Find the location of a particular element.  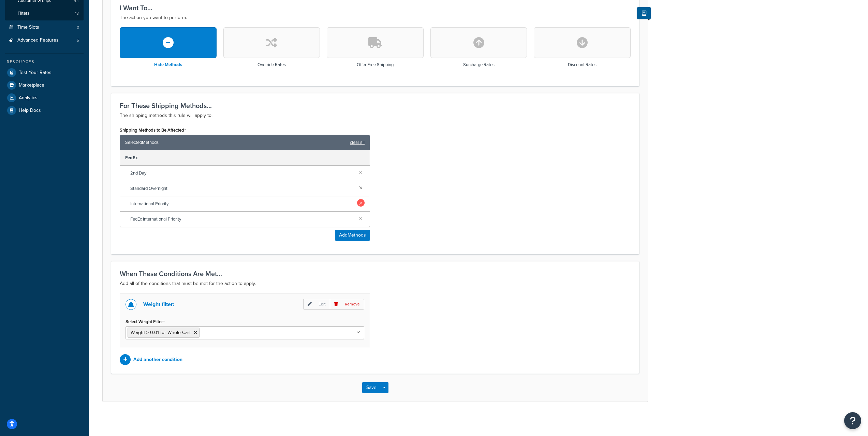

span: Weight > 0.01 for Whole Cart is located at coordinates (160, 333).